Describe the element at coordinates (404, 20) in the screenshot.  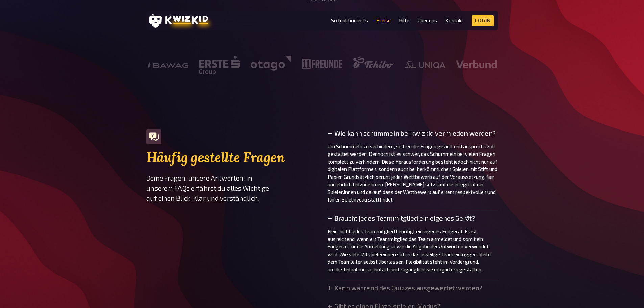
I see `a: Hilfe` at that location.